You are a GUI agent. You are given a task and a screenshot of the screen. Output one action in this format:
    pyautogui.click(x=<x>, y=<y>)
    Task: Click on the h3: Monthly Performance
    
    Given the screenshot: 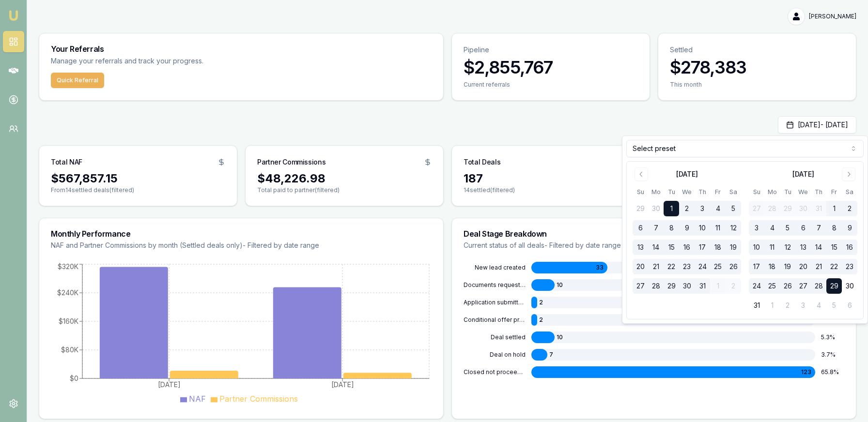 What is the action you would take?
    pyautogui.click(x=241, y=234)
    